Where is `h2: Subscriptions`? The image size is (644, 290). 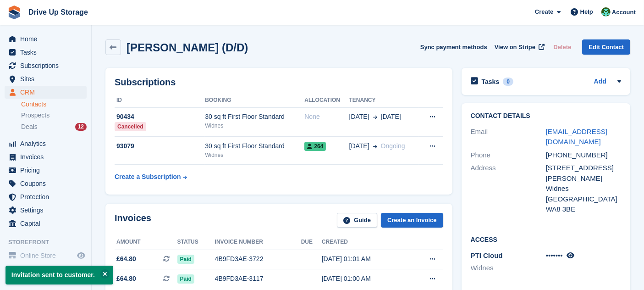 h2: Subscriptions is located at coordinates (279, 82).